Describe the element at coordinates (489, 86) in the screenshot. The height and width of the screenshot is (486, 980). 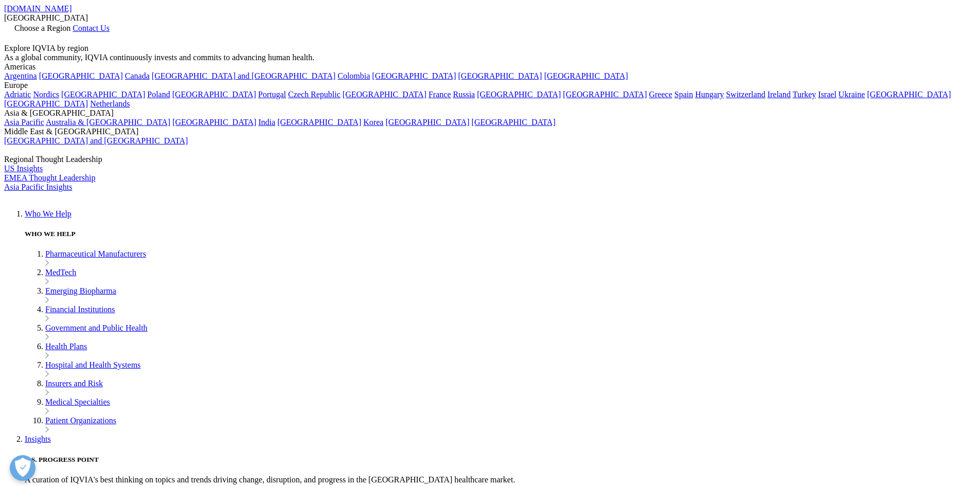
I see `div: Europe` at that location.